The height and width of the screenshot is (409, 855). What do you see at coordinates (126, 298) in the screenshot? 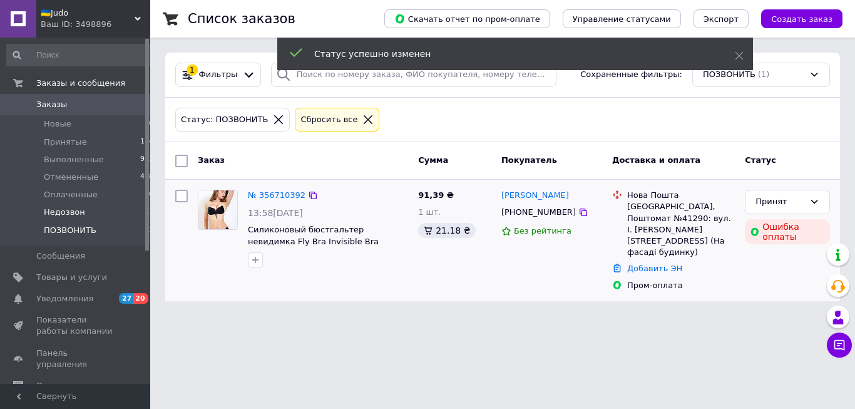
I see `span: 27` at bounding box center [126, 298].